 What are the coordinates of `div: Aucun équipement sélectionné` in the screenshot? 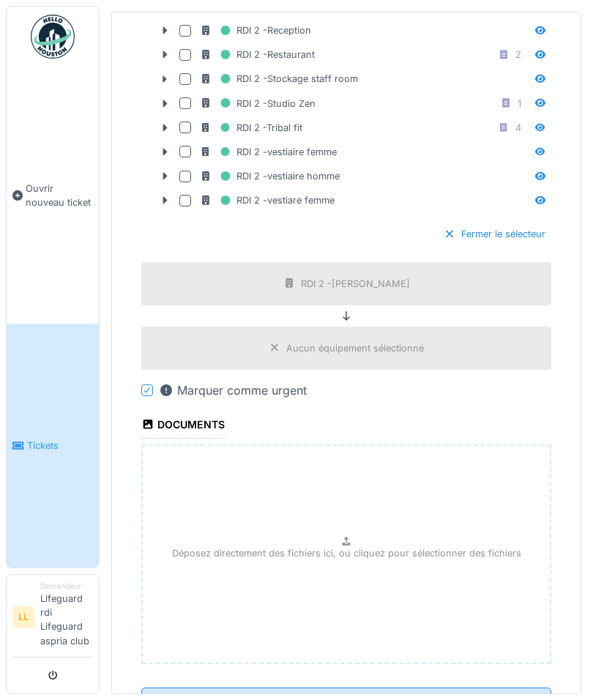 It's located at (355, 348).